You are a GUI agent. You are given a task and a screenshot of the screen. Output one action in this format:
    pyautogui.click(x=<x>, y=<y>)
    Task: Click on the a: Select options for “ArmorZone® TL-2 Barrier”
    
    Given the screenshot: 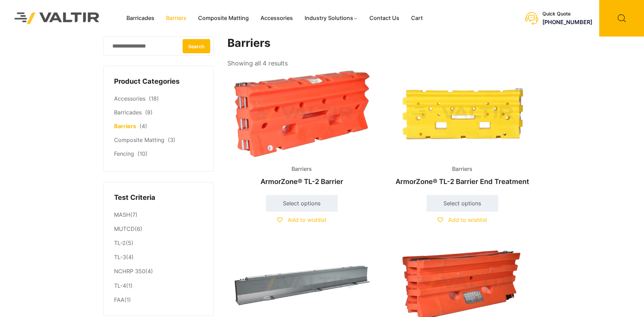 What is the action you would take?
    pyautogui.click(x=302, y=203)
    